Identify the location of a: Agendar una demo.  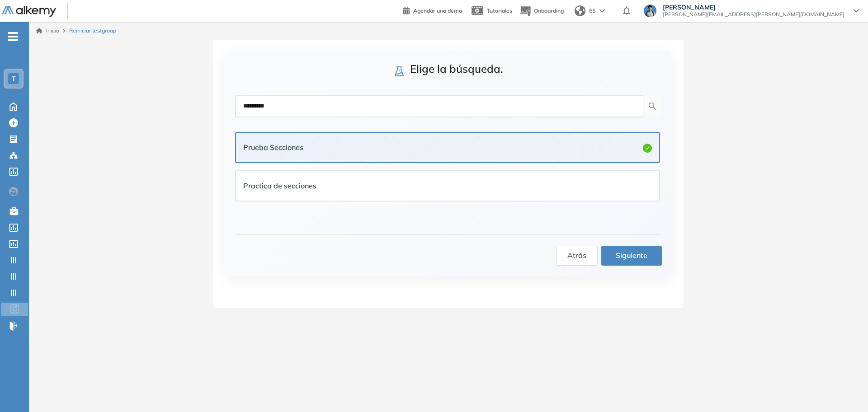
(433, 10).